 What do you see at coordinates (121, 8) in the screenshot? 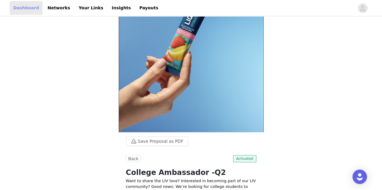
I see `a: Insights` at bounding box center [121, 8].